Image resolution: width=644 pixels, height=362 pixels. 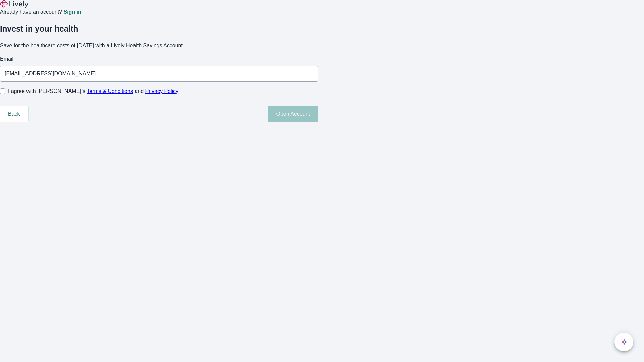 What do you see at coordinates (72, 12) in the screenshot?
I see `div: Sign in` at bounding box center [72, 12].